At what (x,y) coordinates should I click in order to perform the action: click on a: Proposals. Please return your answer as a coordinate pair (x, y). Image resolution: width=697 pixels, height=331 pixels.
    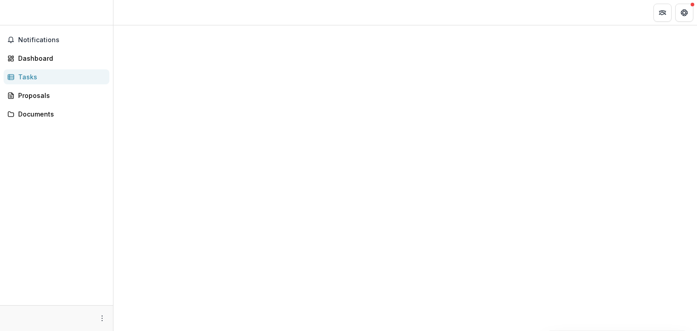
    Looking at the image, I should click on (56, 95).